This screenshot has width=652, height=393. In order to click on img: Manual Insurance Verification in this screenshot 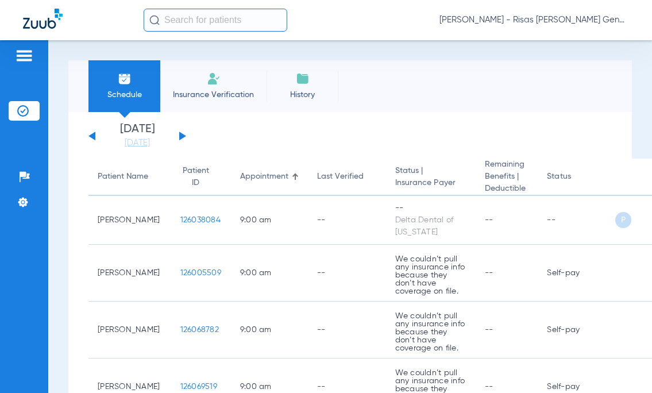, I will do `click(214, 79)`.